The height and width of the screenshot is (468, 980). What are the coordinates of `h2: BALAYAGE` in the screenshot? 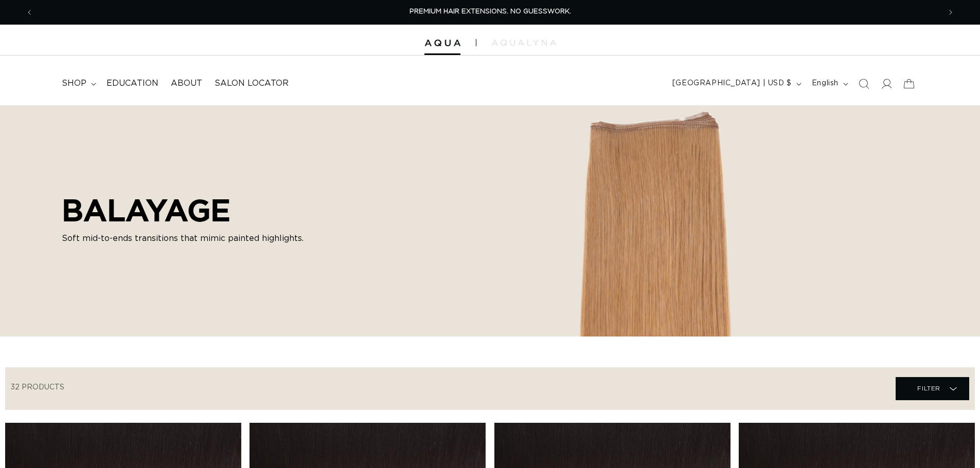 It's located at (182, 211).